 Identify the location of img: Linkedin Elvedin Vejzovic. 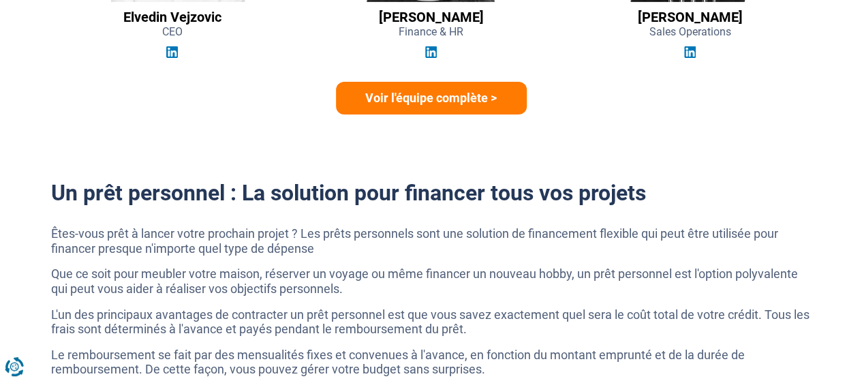
(172, 52).